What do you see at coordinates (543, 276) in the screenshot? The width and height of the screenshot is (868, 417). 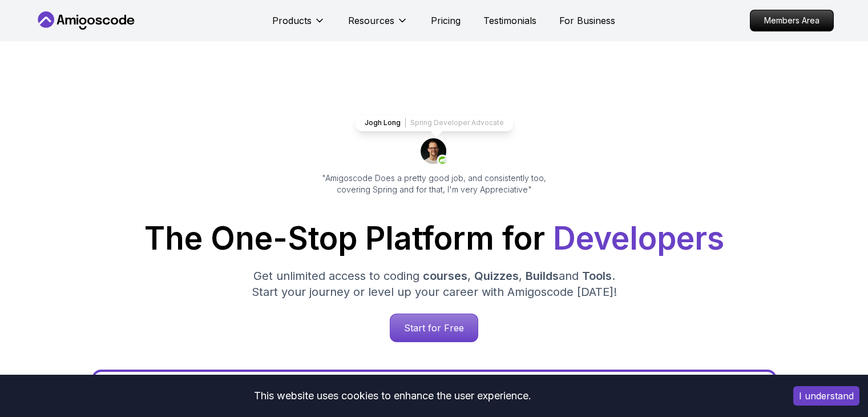 I see `span: Builds` at bounding box center [543, 276].